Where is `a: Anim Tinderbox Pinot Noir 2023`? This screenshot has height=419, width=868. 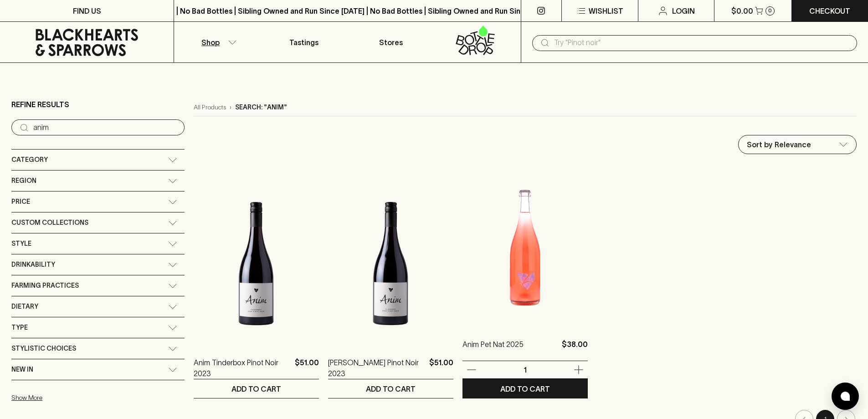 a: Anim Tinderbox Pinot Noir 2023 is located at coordinates (242, 368).